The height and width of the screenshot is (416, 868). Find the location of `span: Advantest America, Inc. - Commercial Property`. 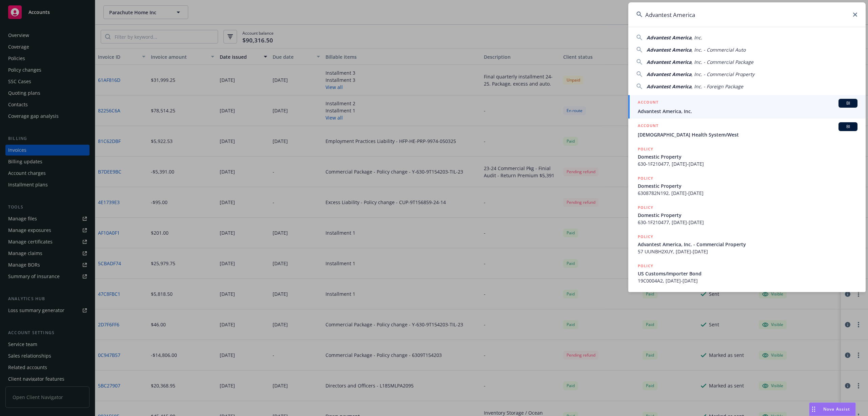

span: Advantest America, Inc. - Commercial Property is located at coordinates (748, 244).